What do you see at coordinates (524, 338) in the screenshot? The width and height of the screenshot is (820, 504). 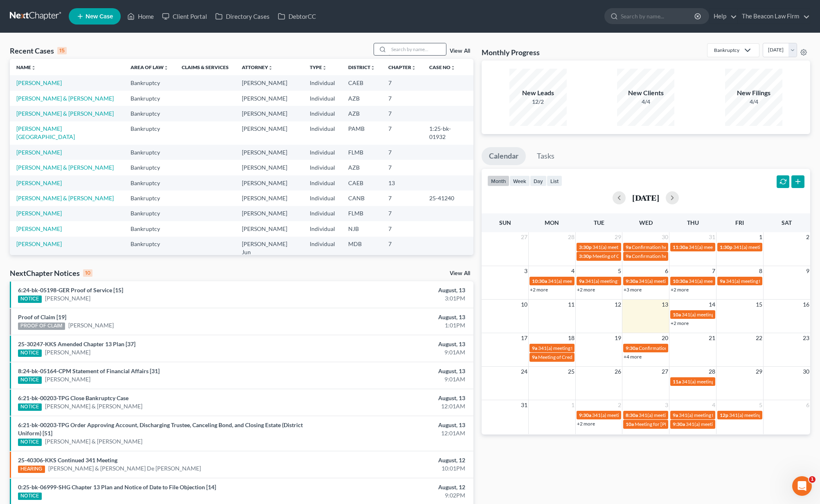 I see `span: 17` at bounding box center [524, 338].